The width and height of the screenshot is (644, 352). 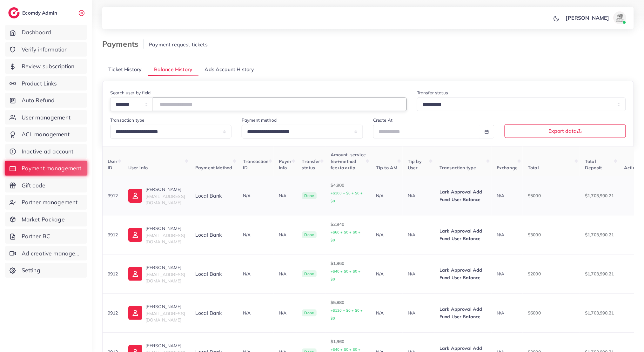 I want to click on span: Market Package, so click(x=43, y=220).